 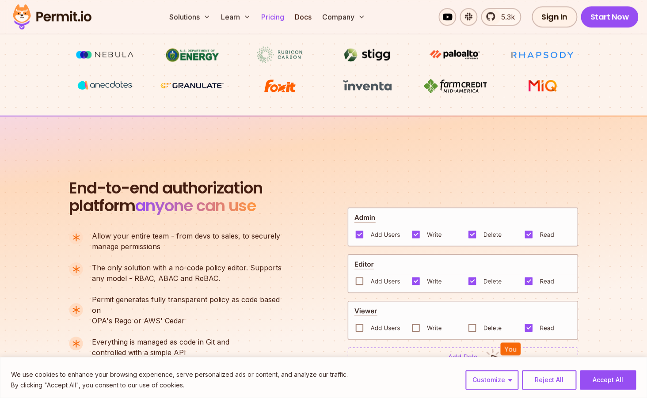 I want to click on span: End-to-end authorization, so click(x=166, y=188).